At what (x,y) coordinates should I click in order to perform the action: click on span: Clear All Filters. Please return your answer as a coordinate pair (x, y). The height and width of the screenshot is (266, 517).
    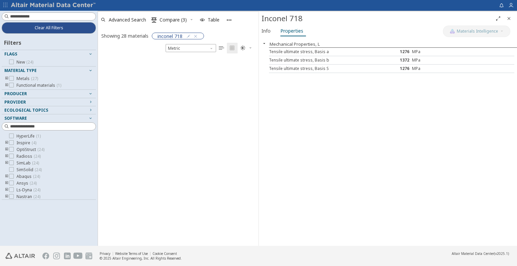
    Looking at the image, I should click on (49, 28).